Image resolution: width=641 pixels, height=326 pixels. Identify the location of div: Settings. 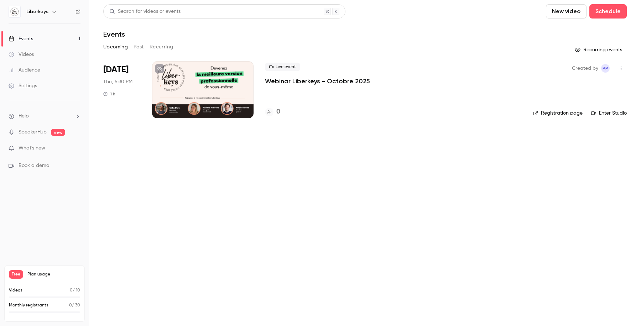
(23, 86).